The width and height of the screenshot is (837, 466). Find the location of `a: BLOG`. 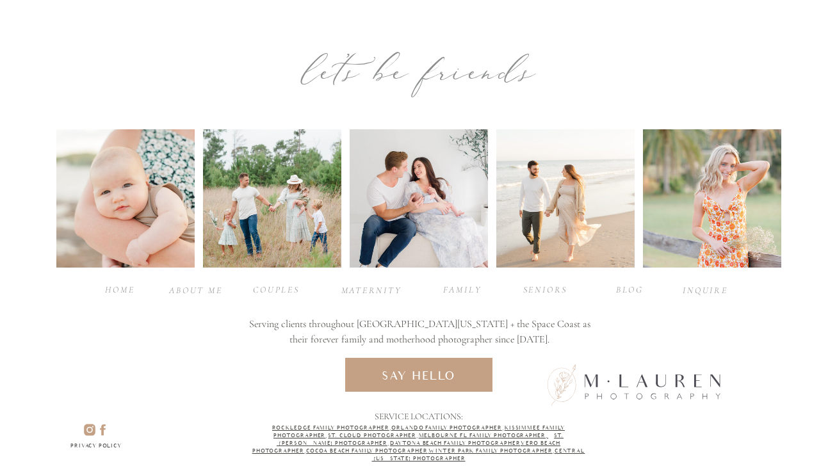

a: BLOG is located at coordinates (630, 289).